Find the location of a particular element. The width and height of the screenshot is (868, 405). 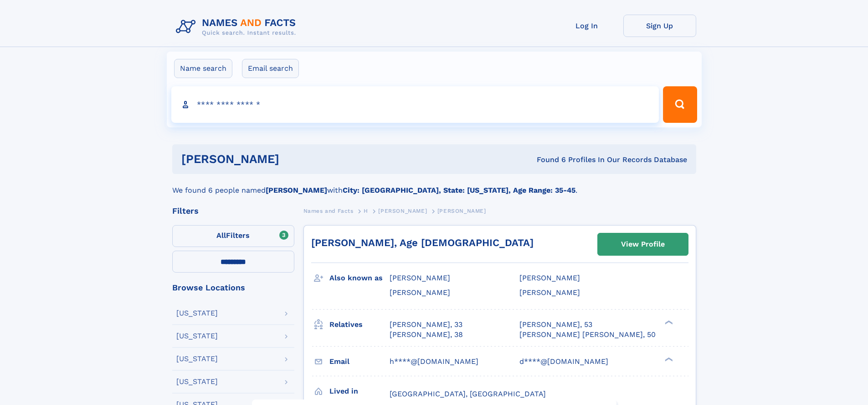

h3: Relatives is located at coordinates (359, 325).